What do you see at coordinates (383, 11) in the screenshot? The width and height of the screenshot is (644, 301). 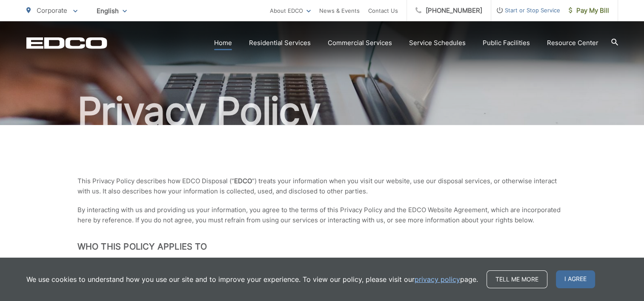 I see `a: Contact Us` at bounding box center [383, 11].